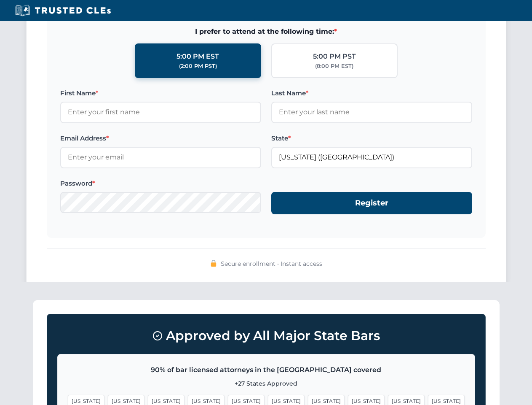 This screenshot has height=405, width=532. I want to click on input: Enter your first name, so click(160, 112).